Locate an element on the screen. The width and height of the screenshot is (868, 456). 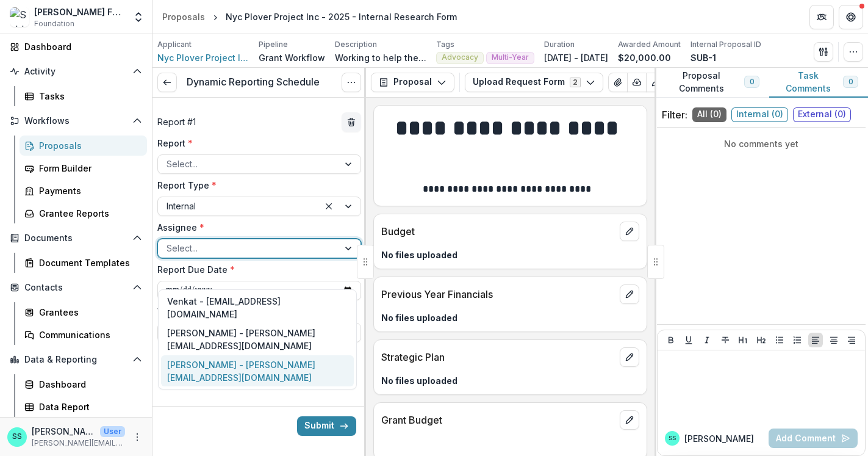
p: User is located at coordinates (112, 431).